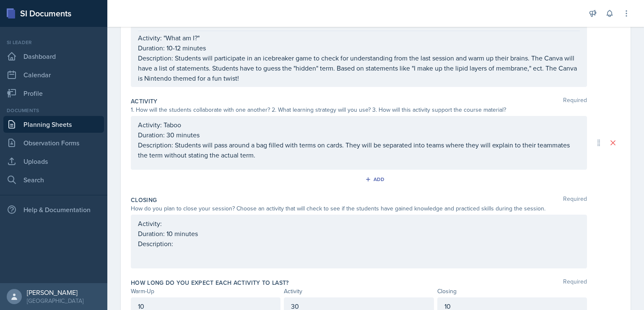 The height and width of the screenshot is (310, 644). I want to click on div: Warm-Up, so click(205, 291).